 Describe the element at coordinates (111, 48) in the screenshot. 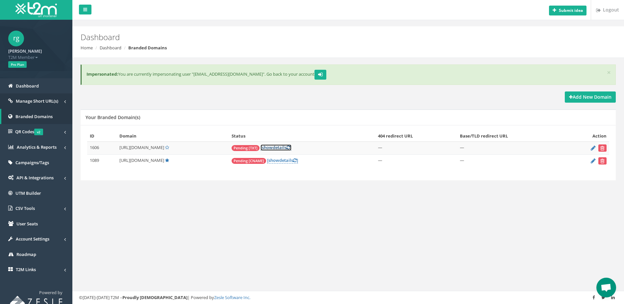

I see `a: Dashboard` at that location.